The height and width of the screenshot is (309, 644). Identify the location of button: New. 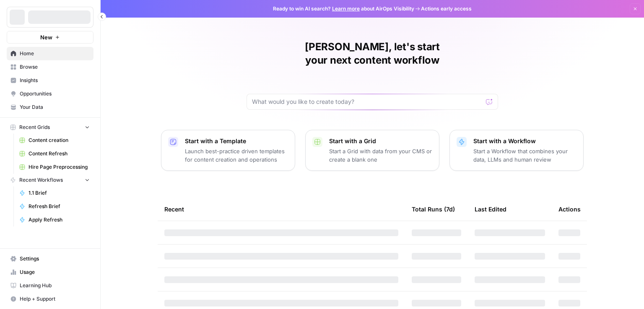
(49, 37).